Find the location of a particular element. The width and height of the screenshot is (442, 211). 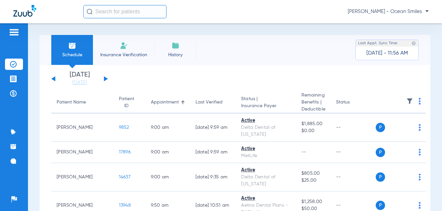

span: $25.00 is located at coordinates (313, 180).